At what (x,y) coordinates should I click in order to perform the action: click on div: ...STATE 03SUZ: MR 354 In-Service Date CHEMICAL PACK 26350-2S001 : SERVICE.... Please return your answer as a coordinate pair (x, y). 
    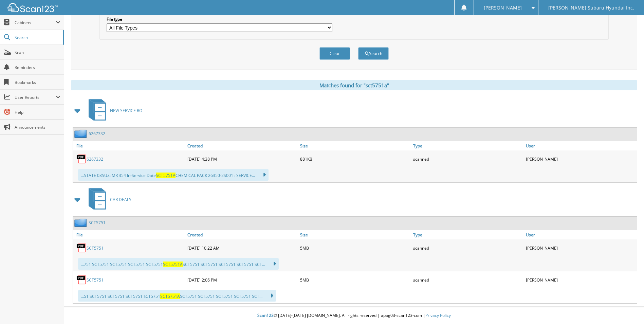
    Looking at the image, I should click on (173, 175).